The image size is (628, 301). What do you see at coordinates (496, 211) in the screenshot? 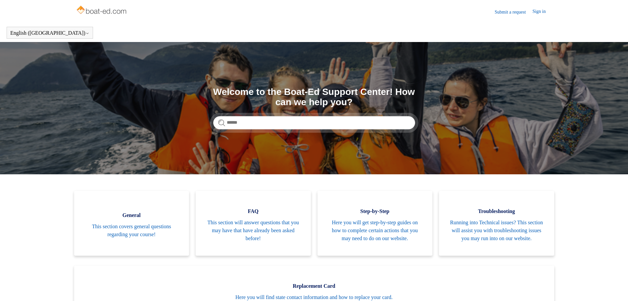
I see `span: Troubleshooting` at bounding box center [496, 211].